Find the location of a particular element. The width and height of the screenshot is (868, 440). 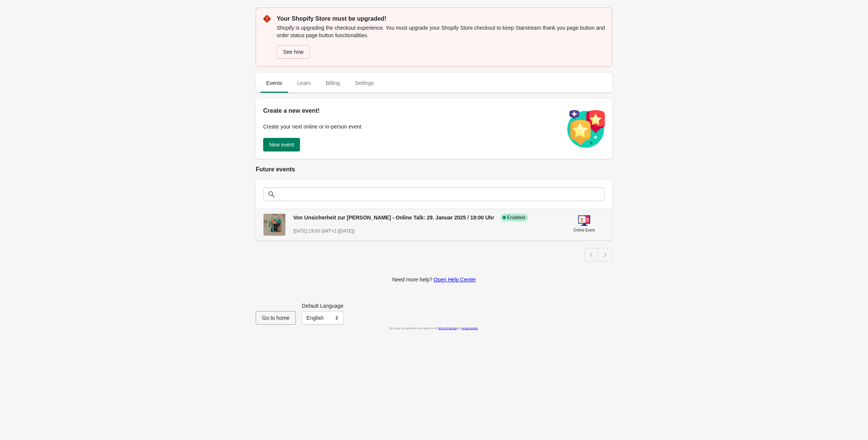

span: Settings is located at coordinates (364, 83).